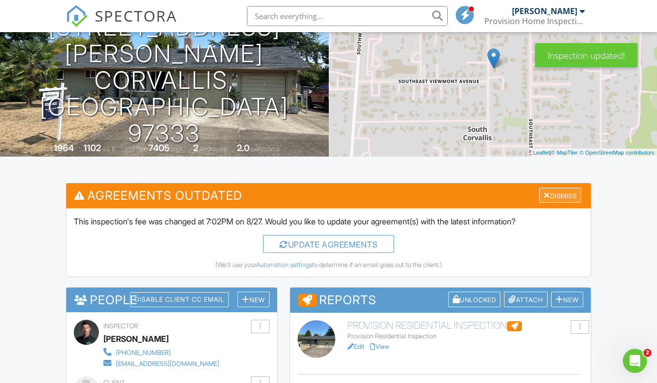 This screenshot has height=383, width=657. Describe the element at coordinates (534, 21) in the screenshot. I see `div: Provision Home Inspections LLC` at that location.